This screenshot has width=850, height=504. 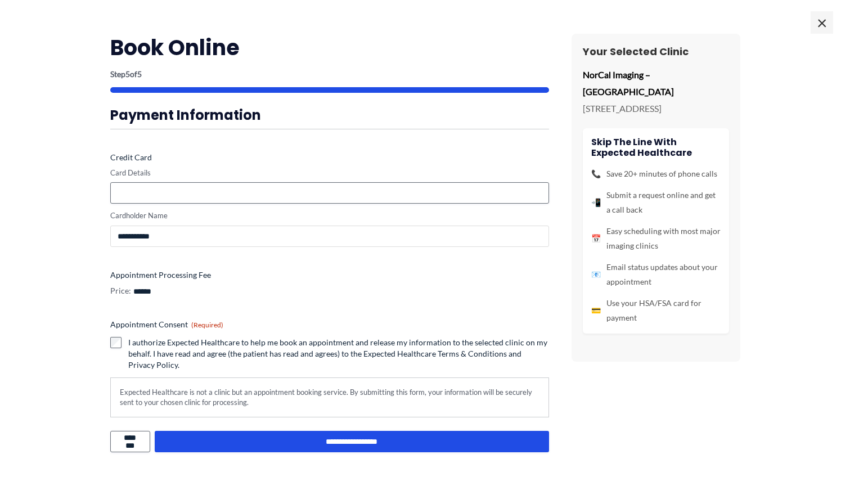 I want to click on label: Card Details, so click(x=329, y=173).